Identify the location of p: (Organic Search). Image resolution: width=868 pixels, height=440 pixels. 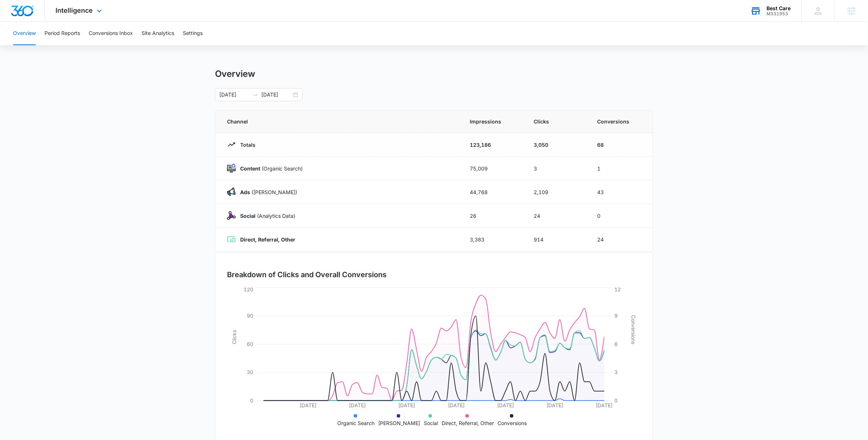
(269, 169).